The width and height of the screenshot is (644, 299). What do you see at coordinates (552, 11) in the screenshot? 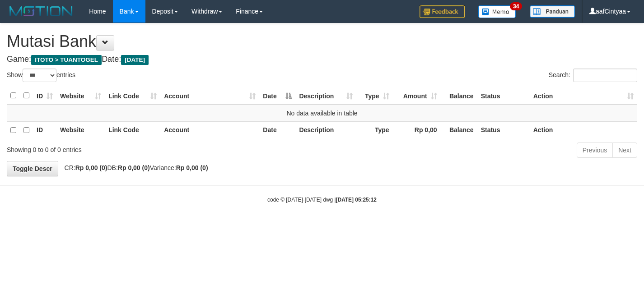
I see `img: panduan.png` at bounding box center [552, 11].